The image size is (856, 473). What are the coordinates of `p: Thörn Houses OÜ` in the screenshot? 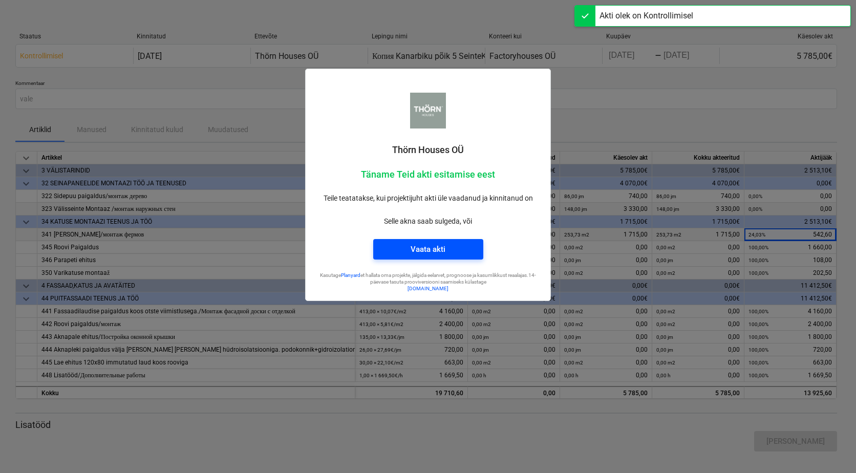 It's located at (428, 150).